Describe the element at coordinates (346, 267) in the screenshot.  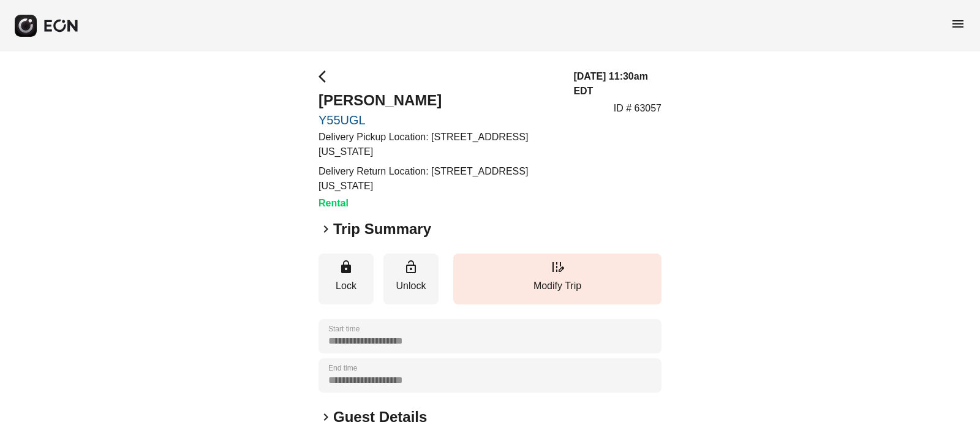
I see `span: lock` at that location.